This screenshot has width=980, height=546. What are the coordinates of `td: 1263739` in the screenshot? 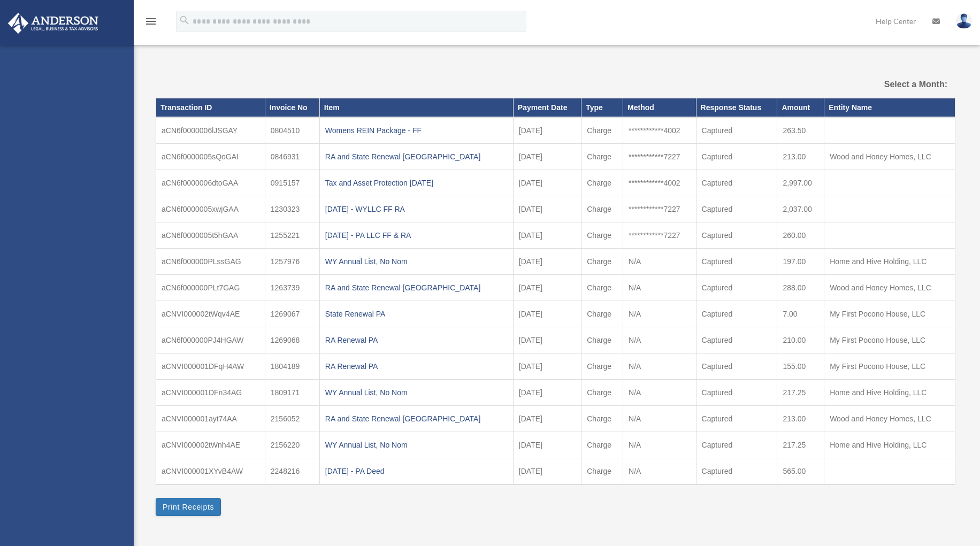 It's located at (292, 287).